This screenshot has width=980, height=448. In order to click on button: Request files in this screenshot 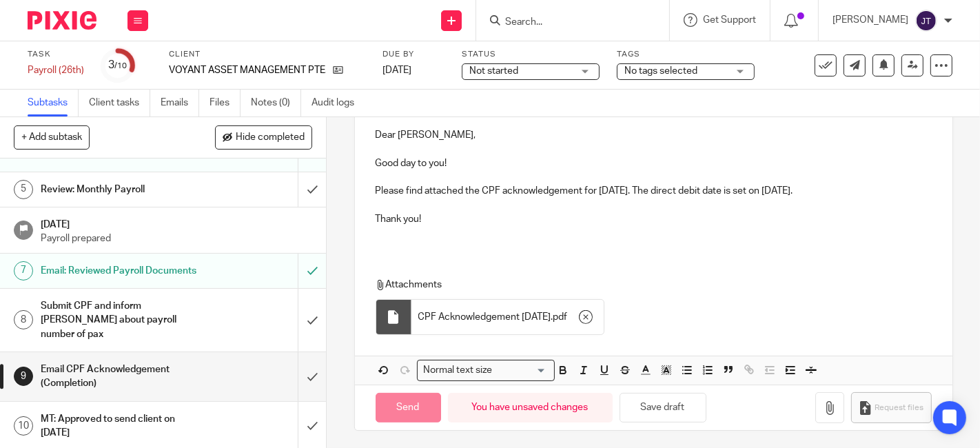, I will do `click(891, 407)`.